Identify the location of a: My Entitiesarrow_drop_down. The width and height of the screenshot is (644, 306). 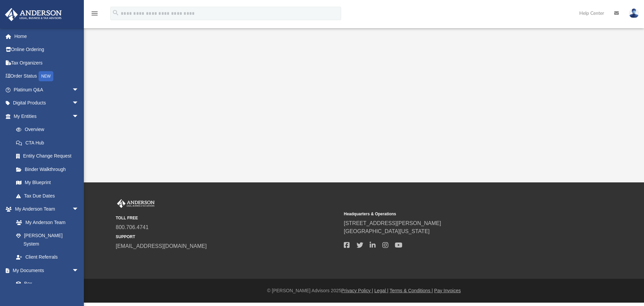
(47, 116).